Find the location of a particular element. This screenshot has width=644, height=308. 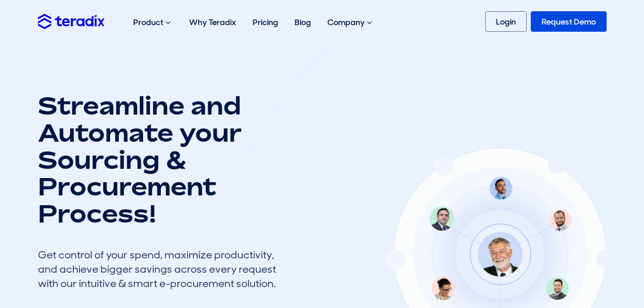

a: Request Demo is located at coordinates (569, 22).